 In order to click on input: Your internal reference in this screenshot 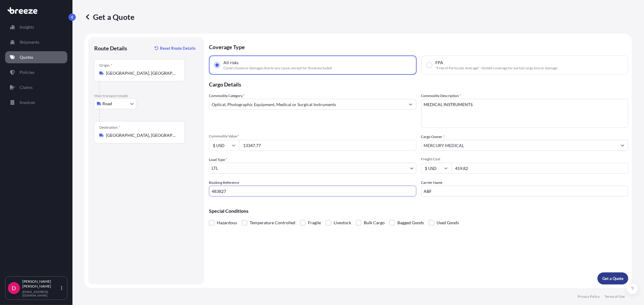, I will do `click(312, 191)`.